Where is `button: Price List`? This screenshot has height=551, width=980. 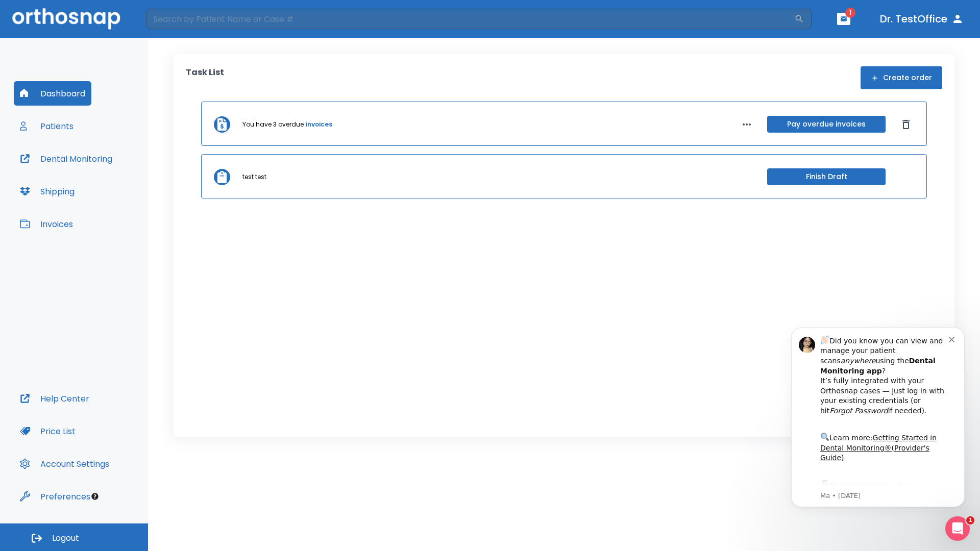 button: Price List is located at coordinates (47, 431).